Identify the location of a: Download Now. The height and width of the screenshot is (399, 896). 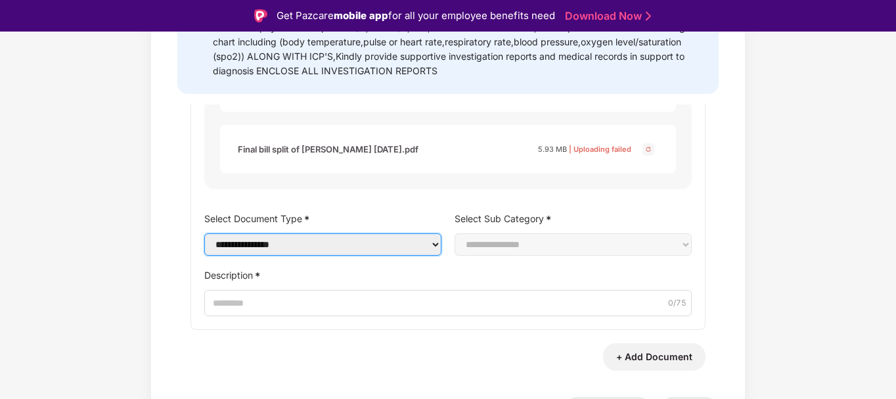
(606, 16).